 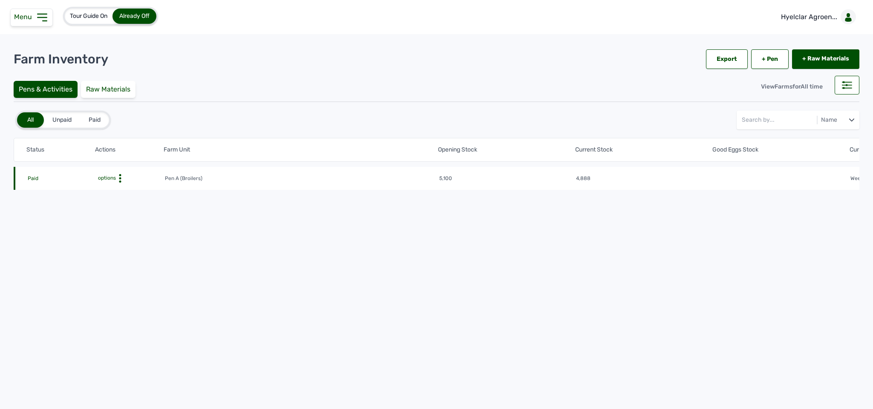 I want to click on span: options, so click(x=106, y=178).